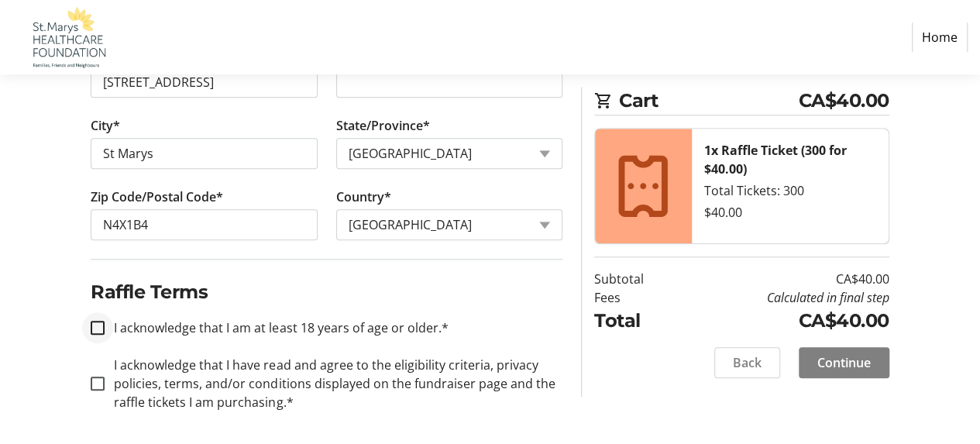 This screenshot has width=980, height=444. I want to click on span: CA$40.00, so click(843, 101).